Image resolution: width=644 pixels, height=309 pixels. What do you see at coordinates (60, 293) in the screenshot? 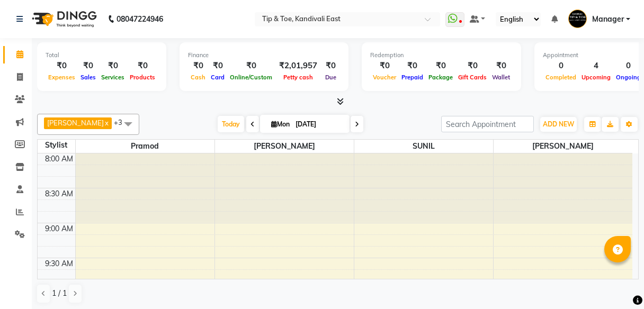
I see `span: 1 / 1` at bounding box center [60, 293].